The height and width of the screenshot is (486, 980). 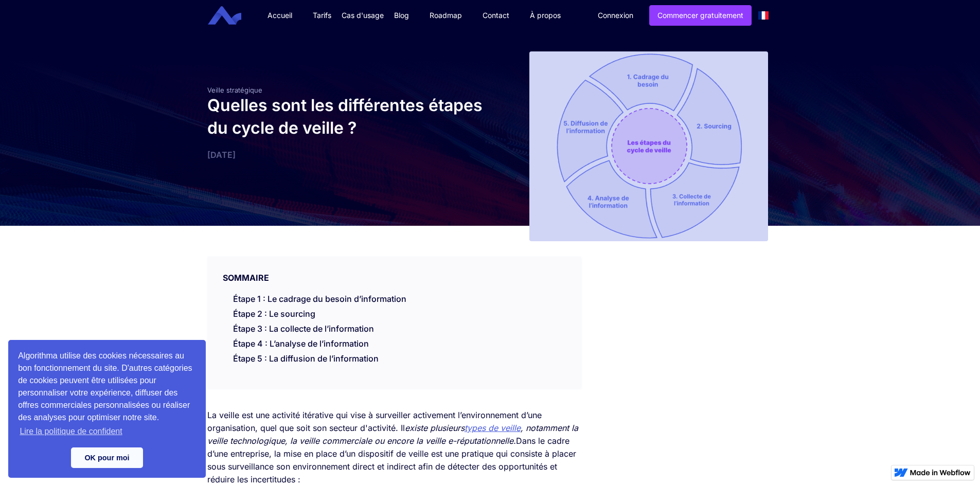 What do you see at coordinates (319, 299) in the screenshot?
I see `a: Étape 1 : Le cadrage du besoin d’information` at bounding box center [319, 299].